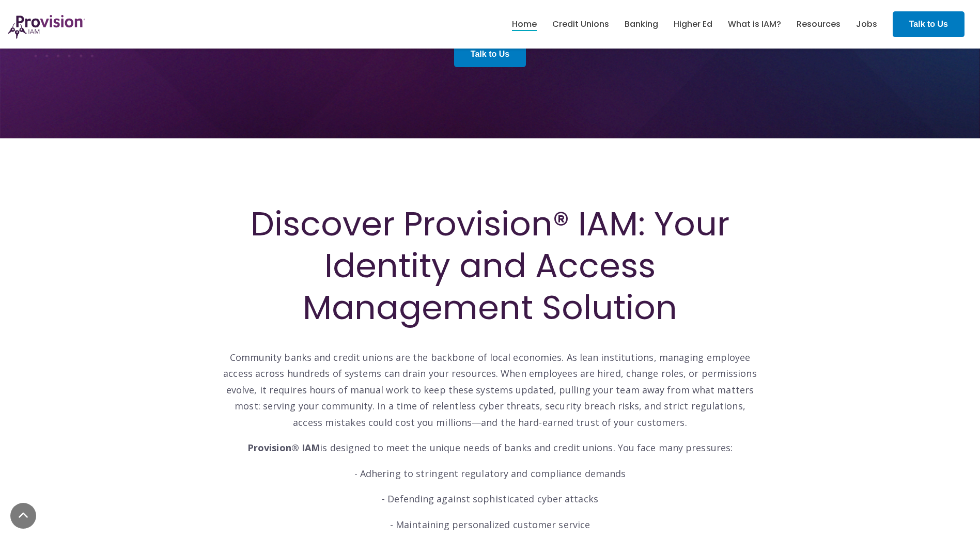 The width and height of the screenshot is (980, 539). Describe the element at coordinates (490, 499) in the screenshot. I see `p: - Defending against sophisticated cyber attacks` at that location.